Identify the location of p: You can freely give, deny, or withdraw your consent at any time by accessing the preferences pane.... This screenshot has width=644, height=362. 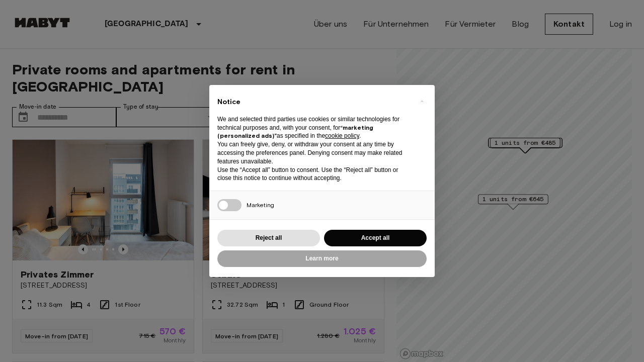
(314, 153).